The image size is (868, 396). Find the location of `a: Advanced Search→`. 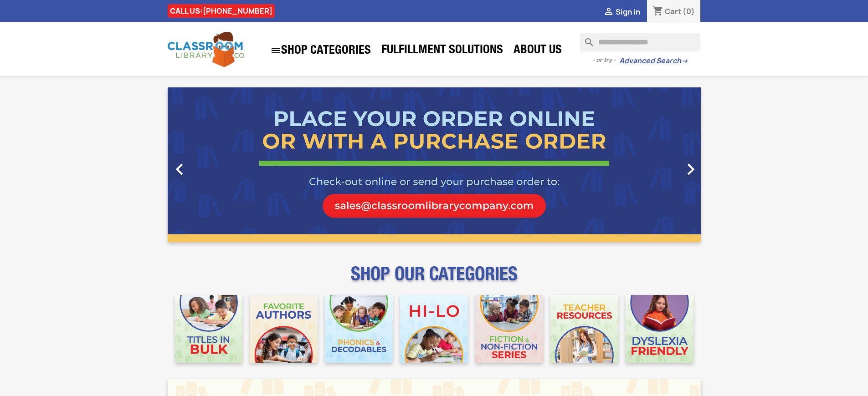

a: Advanced Search→ is located at coordinates (654, 61).